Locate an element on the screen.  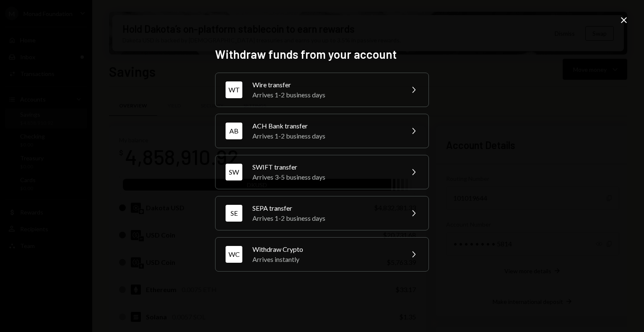
button: WCWithdraw CryptoArrives instantly is located at coordinates (322, 255).